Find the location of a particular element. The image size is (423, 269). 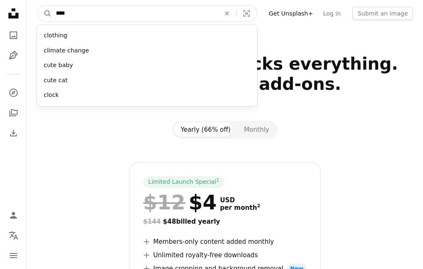

div: Limited Launch Special is located at coordinates (184, 182).